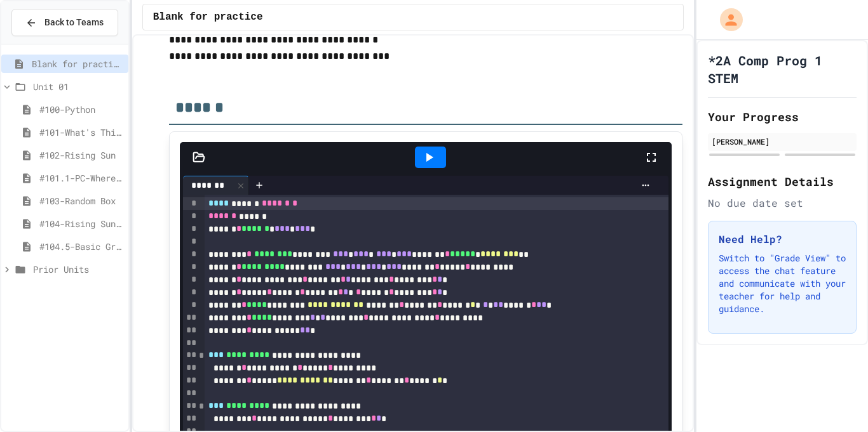  Describe the element at coordinates (782, 240) in the screenshot. I see `h3: Need Help?` at that location.